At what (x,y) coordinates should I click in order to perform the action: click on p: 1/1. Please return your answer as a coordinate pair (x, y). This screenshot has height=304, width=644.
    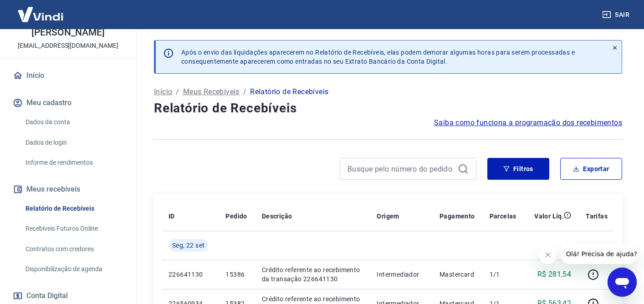
    Looking at the image, I should click on (503, 274).